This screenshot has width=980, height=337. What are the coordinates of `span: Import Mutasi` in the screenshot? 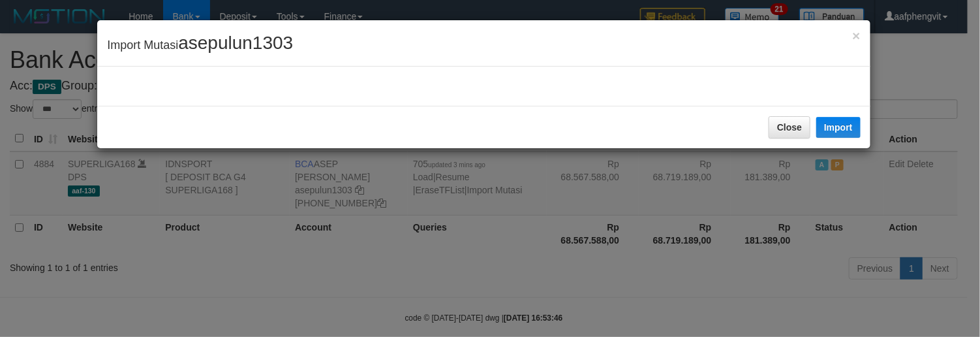 It's located at (199, 45).